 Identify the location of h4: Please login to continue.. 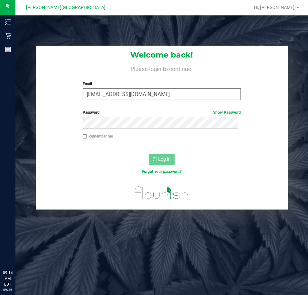
(161, 68).